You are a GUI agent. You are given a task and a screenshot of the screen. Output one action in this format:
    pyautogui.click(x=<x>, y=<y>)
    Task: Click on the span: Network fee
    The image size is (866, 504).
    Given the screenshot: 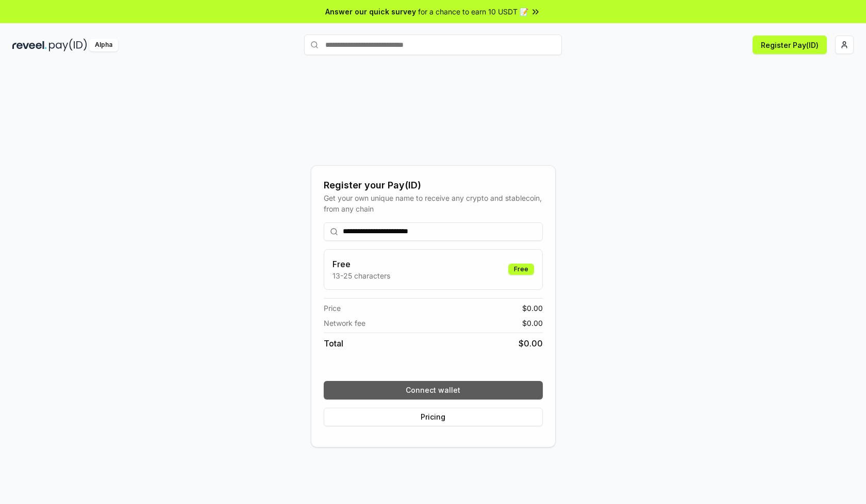 What is the action you would take?
    pyautogui.click(x=344, y=323)
    